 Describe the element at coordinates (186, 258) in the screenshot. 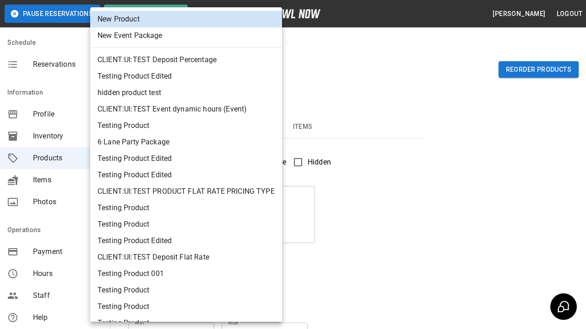

I see `li: CLIENT:UI:TEST Deposit Flat Rate` at that location.